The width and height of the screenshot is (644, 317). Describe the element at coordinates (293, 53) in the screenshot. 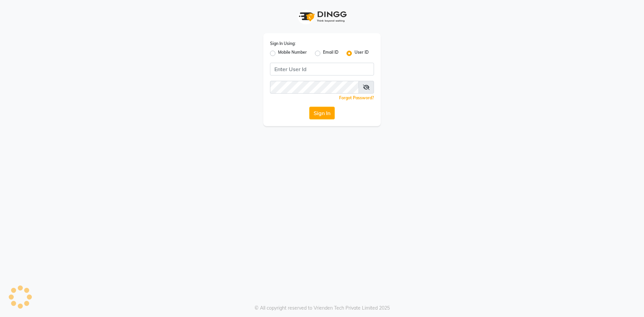

I see `label: Mobile Number` at that location.